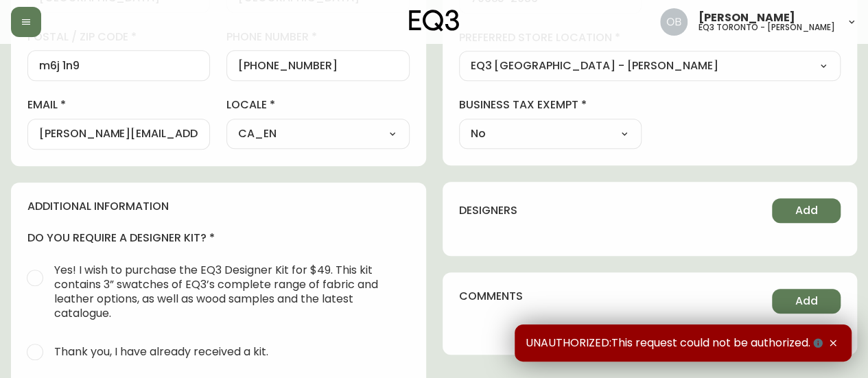  What do you see at coordinates (226, 292) in the screenshot?
I see `span: Yes! I wish to purchase the EQ3 Designer Kit for $49. This kit contains 3” swatches of EQ3’s comp...` at bounding box center [226, 292].